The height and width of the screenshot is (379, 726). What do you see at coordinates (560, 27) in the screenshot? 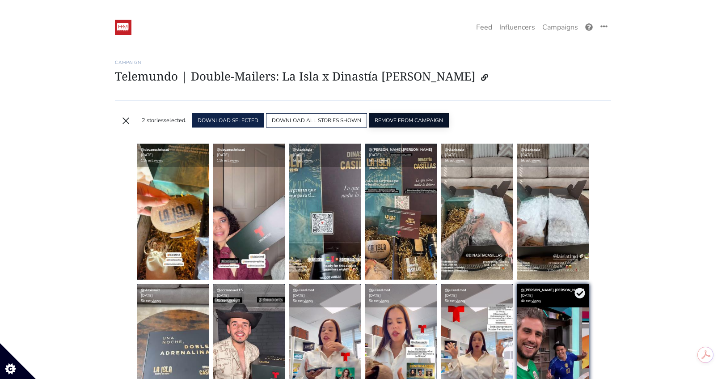
I see `a: Campaigns` at bounding box center [560, 27].